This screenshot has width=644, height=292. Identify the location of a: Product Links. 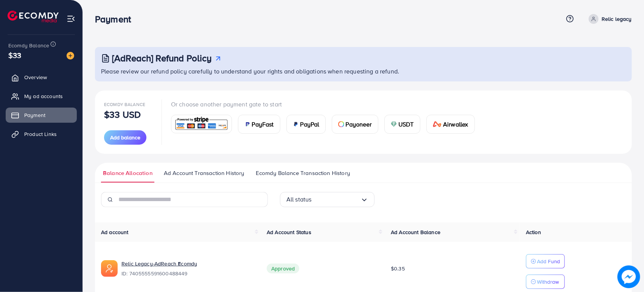
(41, 134).